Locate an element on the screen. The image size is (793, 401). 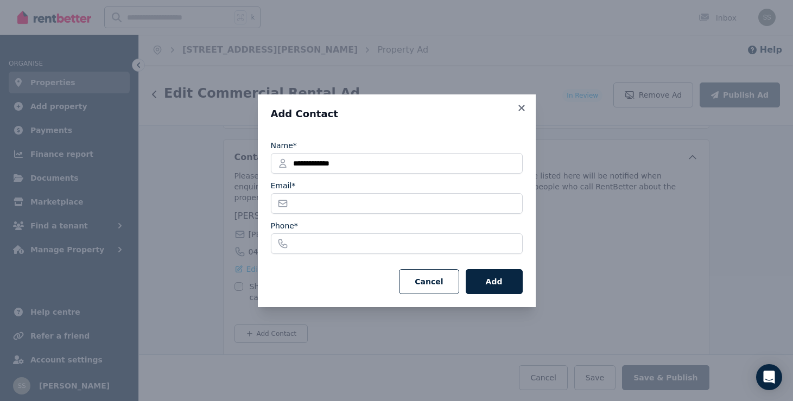
label: Phone* is located at coordinates (284, 226).